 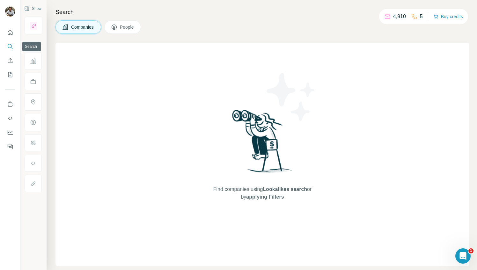 I want to click on button: Enrich CSV, so click(x=10, y=61).